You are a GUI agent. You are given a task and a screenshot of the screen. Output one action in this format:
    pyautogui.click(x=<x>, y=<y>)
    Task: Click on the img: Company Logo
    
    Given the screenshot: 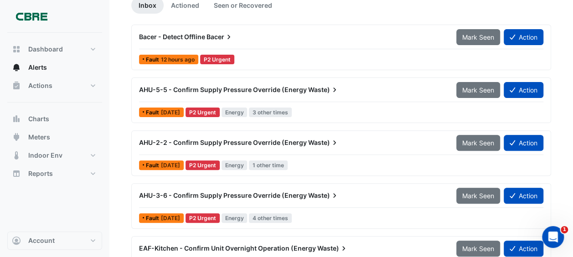 What is the action you would take?
    pyautogui.click(x=31, y=16)
    